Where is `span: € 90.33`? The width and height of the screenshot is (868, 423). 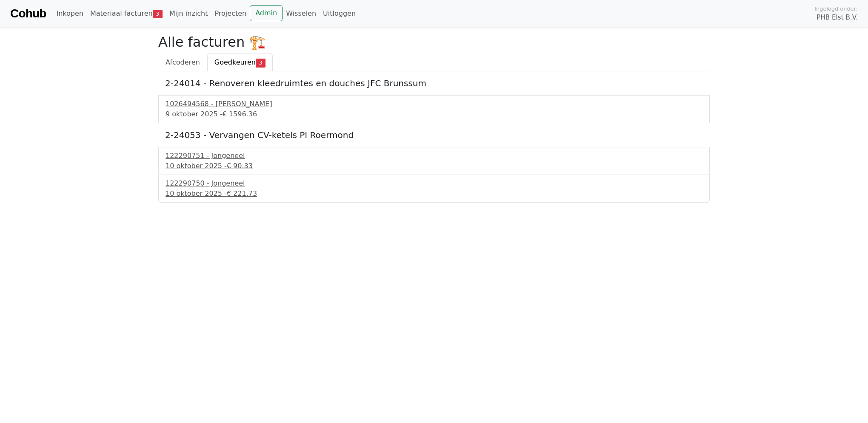 span: € 90.33 is located at coordinates (239, 166).